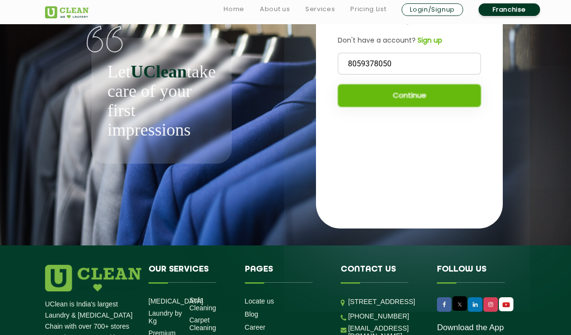 The image size is (571, 335). What do you see at coordinates (206, 304) in the screenshot?
I see `a: Sofa Cleaning` at bounding box center [206, 304].